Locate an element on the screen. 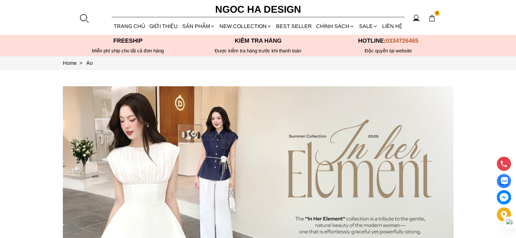 This screenshot has width=516, height=238. p: Freeship is located at coordinates (128, 41).